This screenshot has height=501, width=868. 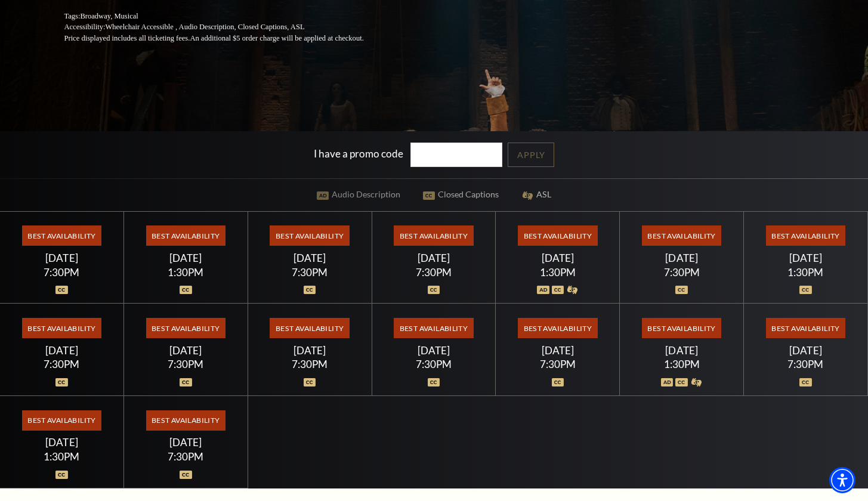 What do you see at coordinates (843, 480) in the screenshot?
I see `div: Accessibility Menu` at bounding box center [843, 480].